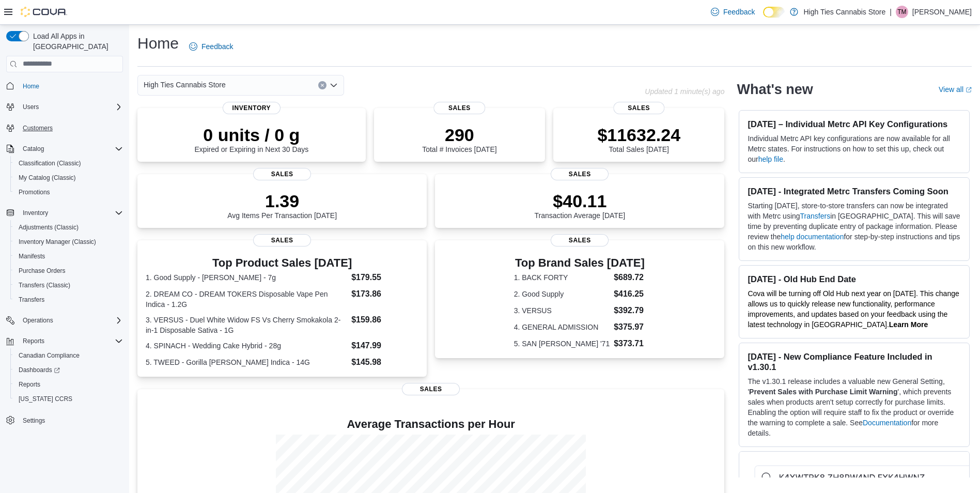 Image resolution: width=980 pixels, height=493 pixels. Describe the element at coordinates (385, 346) in the screenshot. I see `dd: $147.99` at that location.